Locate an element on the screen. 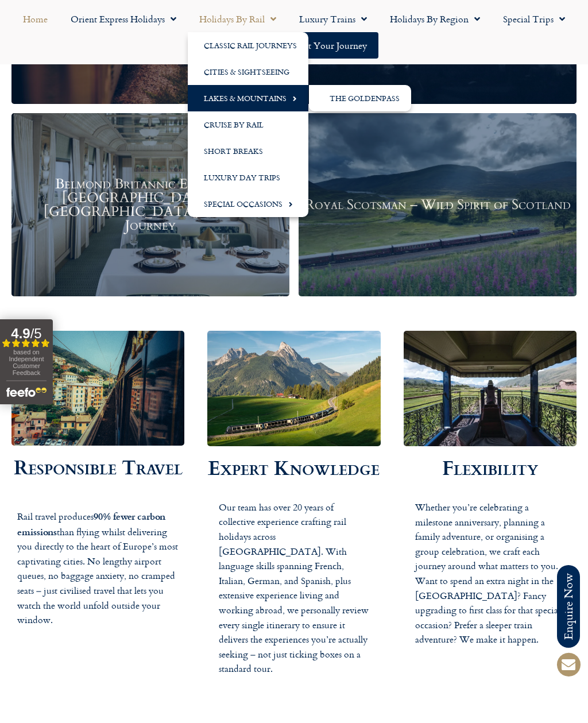 This screenshot has width=588, height=723. a: Cruise by Rail is located at coordinates (248, 125).